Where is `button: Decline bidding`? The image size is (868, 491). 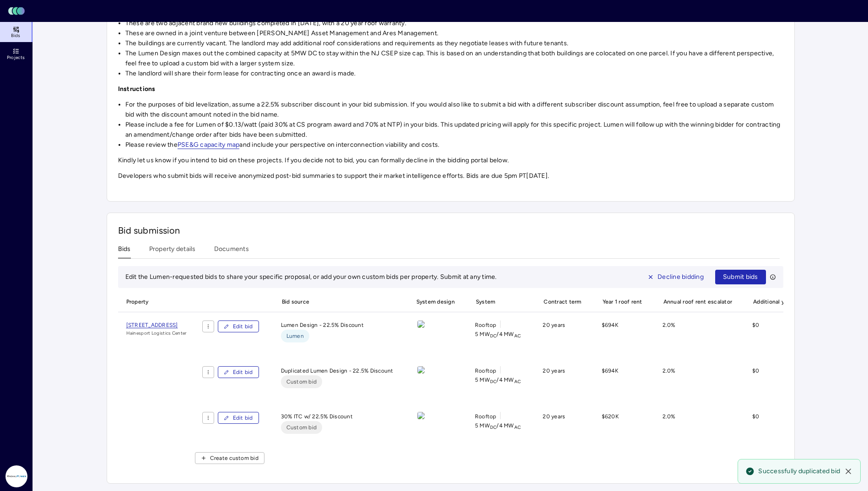
button: Decline bidding is located at coordinates (675, 277).